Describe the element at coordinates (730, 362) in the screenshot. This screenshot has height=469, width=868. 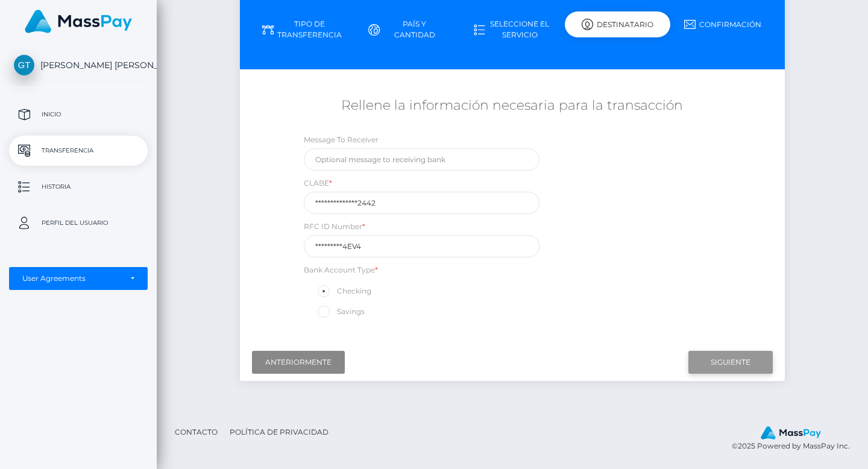
I see `input: Siguiente` at that location.